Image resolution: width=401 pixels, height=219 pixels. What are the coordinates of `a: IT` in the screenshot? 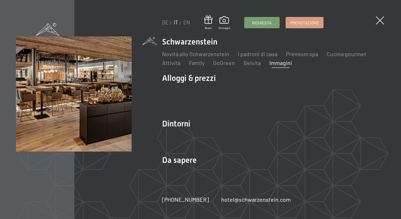 It's located at (176, 22).